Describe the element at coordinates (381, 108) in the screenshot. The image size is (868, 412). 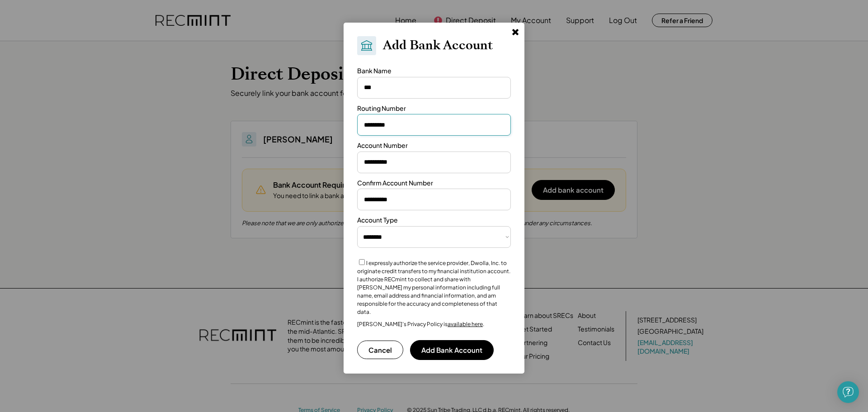
I see `div: Routing Number` at that location.